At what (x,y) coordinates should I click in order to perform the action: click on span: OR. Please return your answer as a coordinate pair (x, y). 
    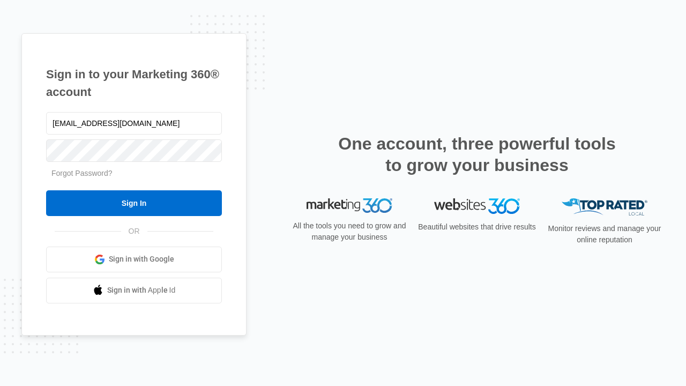
    Looking at the image, I should click on (134, 231).